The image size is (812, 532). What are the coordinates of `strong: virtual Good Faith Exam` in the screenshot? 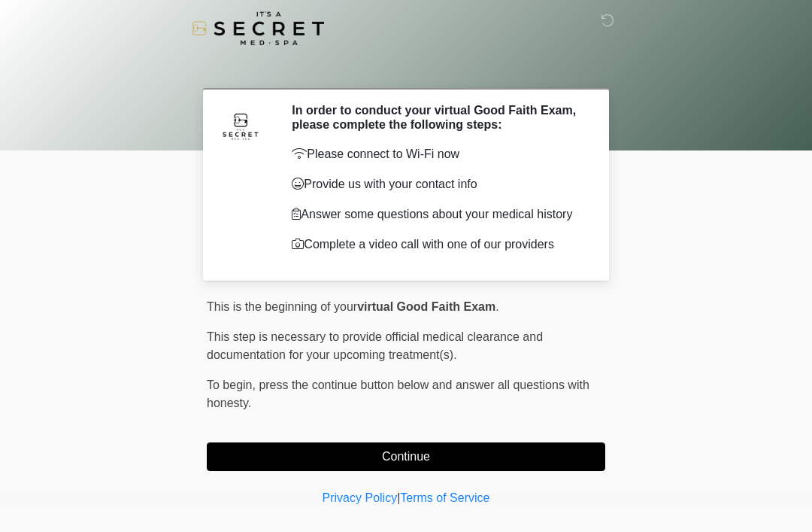 It's located at (426, 306).